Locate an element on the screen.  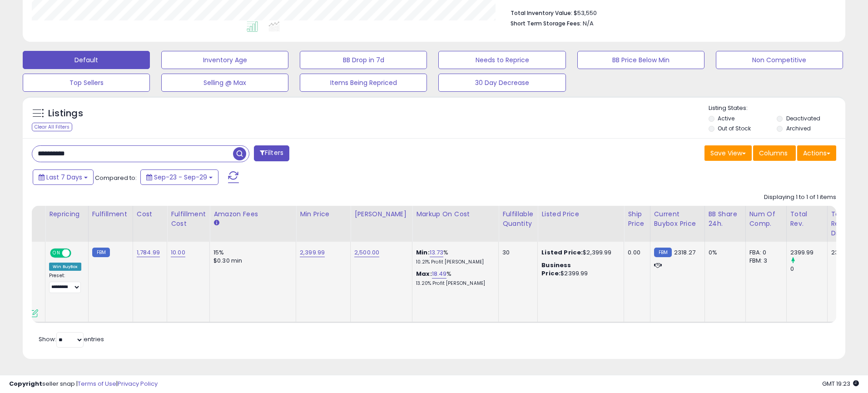
a: 2,500.00 is located at coordinates (366, 253).